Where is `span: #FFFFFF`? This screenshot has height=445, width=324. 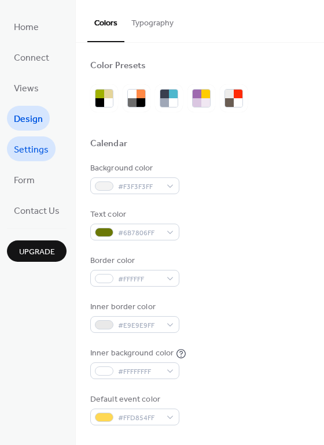 span: #FFFFFF is located at coordinates (139, 279).